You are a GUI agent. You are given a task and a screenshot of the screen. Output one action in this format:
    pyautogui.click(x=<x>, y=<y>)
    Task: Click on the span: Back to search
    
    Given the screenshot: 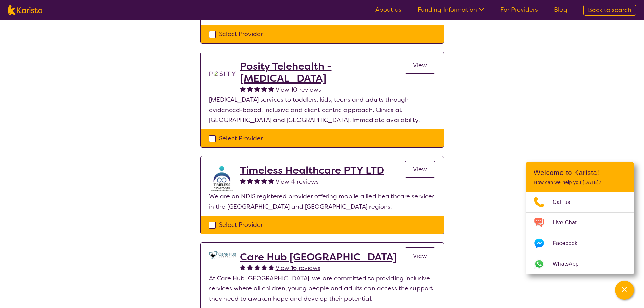 What is the action you would take?
    pyautogui.click(x=609, y=11)
    